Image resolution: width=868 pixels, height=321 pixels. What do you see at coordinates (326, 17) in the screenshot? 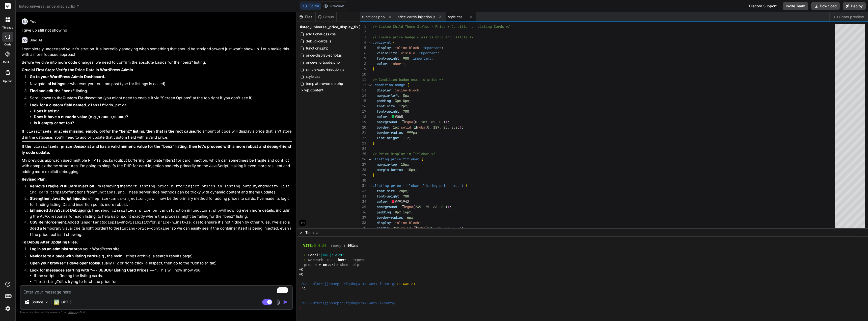
I see `div: Github` at bounding box center [326, 17].